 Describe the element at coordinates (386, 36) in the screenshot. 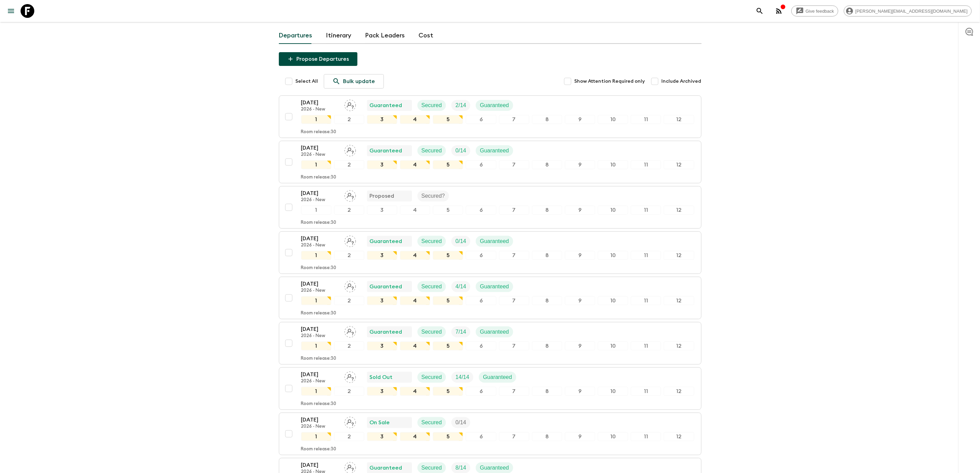

I see `a: Pack Leaders` at that location.